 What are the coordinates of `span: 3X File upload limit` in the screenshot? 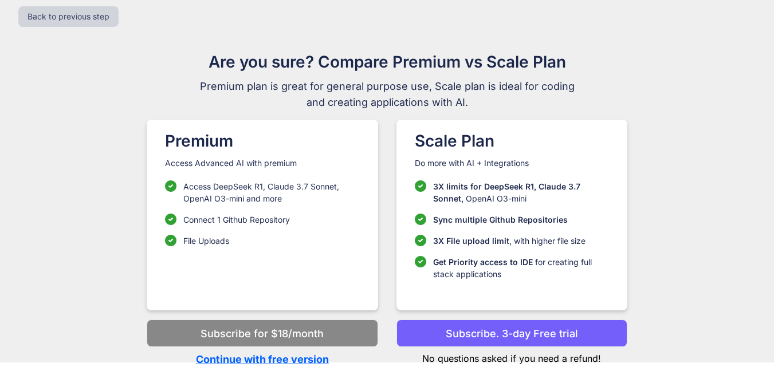 It's located at (471, 241).